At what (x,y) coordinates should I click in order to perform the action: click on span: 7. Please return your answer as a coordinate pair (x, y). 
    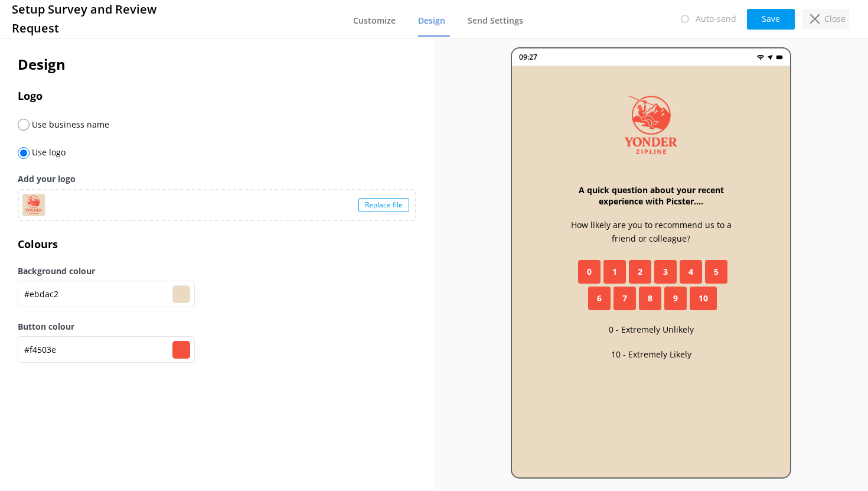
    Looking at the image, I should click on (625, 298).